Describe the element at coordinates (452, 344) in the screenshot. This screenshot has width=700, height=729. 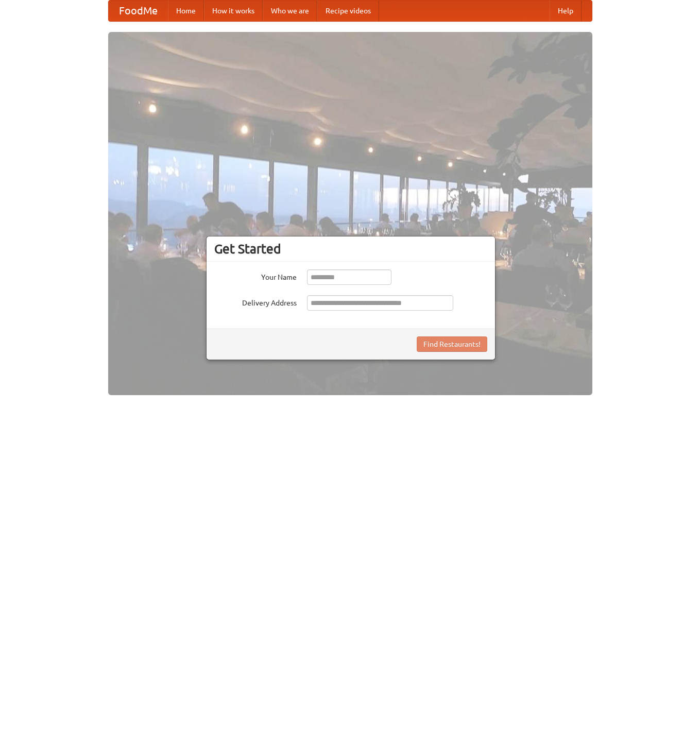
I see `button: Find Restaurants!` at that location.